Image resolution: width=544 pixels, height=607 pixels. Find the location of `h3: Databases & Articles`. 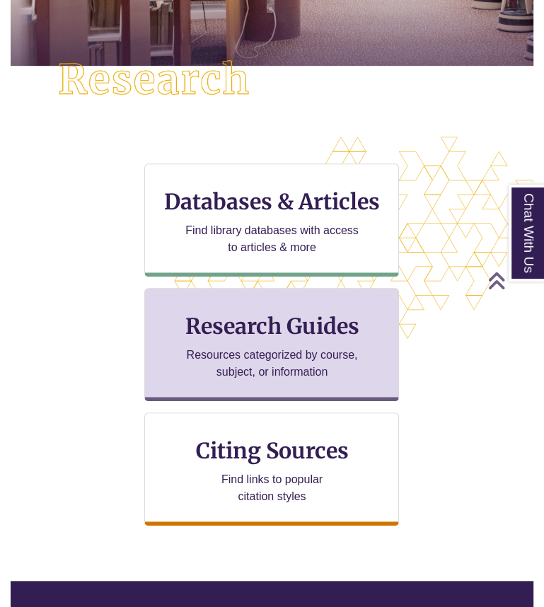

h3: Databases & Articles is located at coordinates (272, 202).